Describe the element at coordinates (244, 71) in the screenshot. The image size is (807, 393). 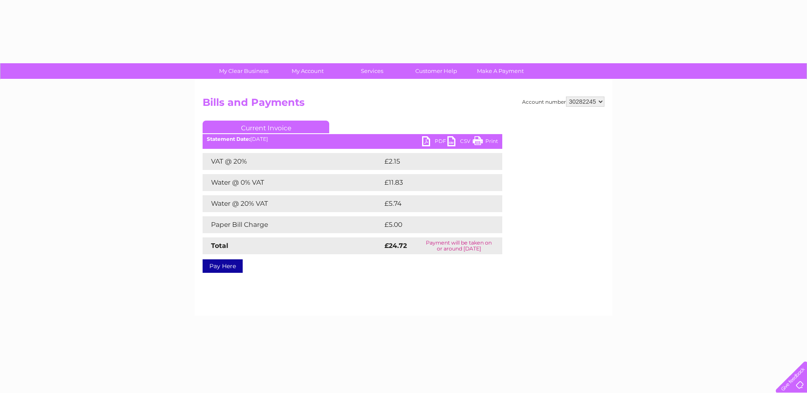
I see `a: My Clear Business` at that location.